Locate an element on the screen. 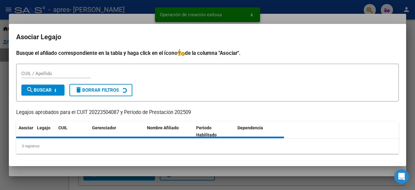  datatable-header-cell: Asociar is located at coordinates (25, 131).